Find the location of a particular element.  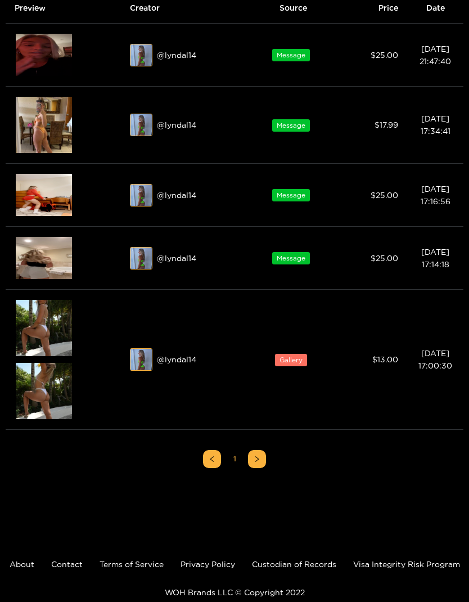

a: 1 is located at coordinates (234, 459).